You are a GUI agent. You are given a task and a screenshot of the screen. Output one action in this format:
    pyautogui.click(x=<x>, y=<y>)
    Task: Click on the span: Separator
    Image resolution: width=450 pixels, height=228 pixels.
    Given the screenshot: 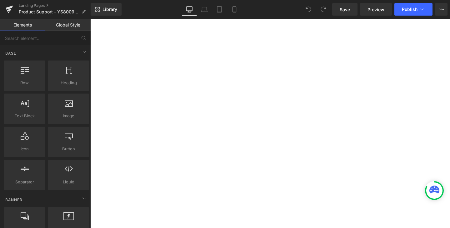 What is the action you would take?
    pyautogui.click(x=24, y=182)
    